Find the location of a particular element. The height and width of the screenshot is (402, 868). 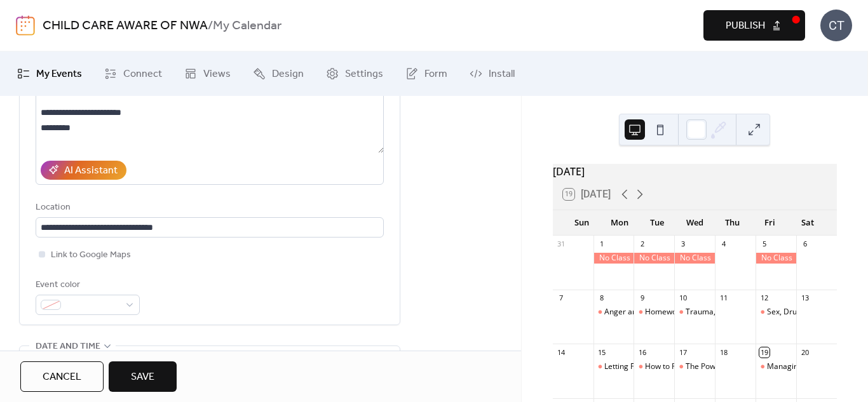

span: Design is located at coordinates (288, 74).